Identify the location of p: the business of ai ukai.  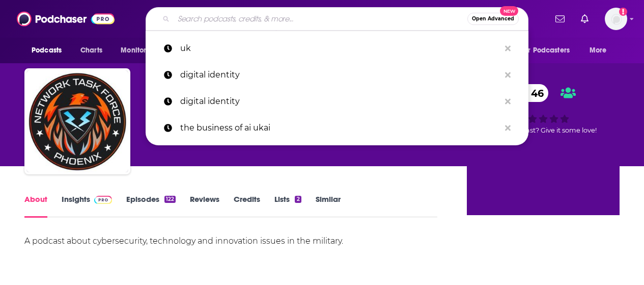
(341, 128).